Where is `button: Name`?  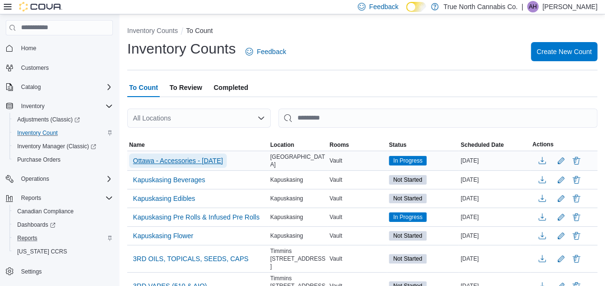
button: Name is located at coordinates (198, 145).